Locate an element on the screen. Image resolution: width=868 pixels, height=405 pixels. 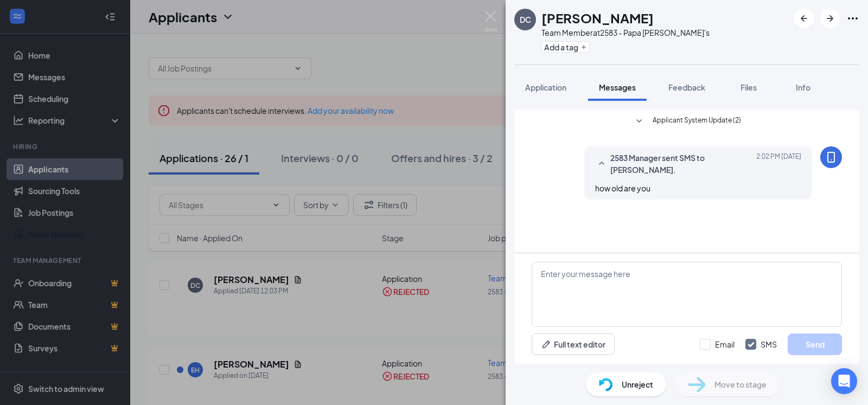
button: ArrowRight is located at coordinates (830, 18).